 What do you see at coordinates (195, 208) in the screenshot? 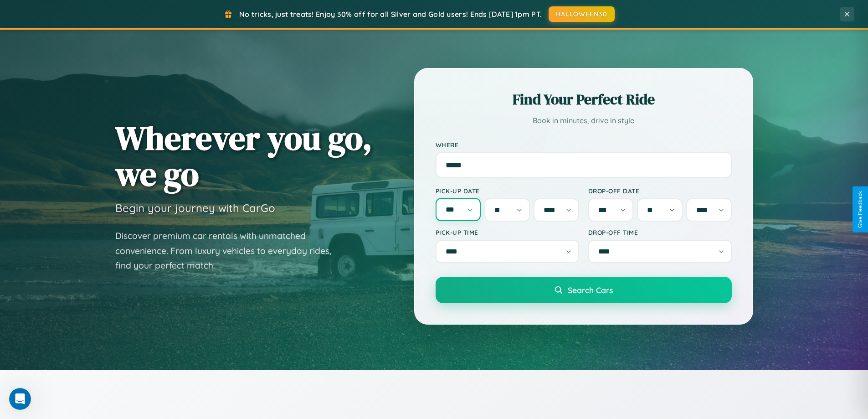
I see `h3: Begin your journey with CarGo` at bounding box center [195, 208].